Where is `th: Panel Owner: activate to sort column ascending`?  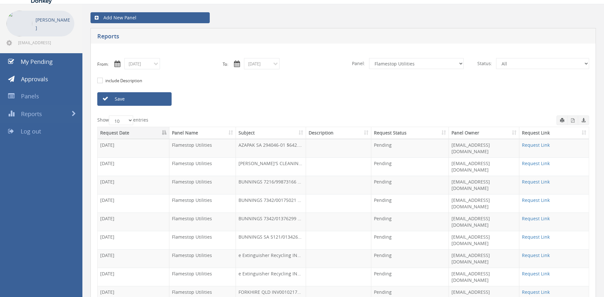
th: Panel Owner: activate to sort column ascending is located at coordinates (484, 133).